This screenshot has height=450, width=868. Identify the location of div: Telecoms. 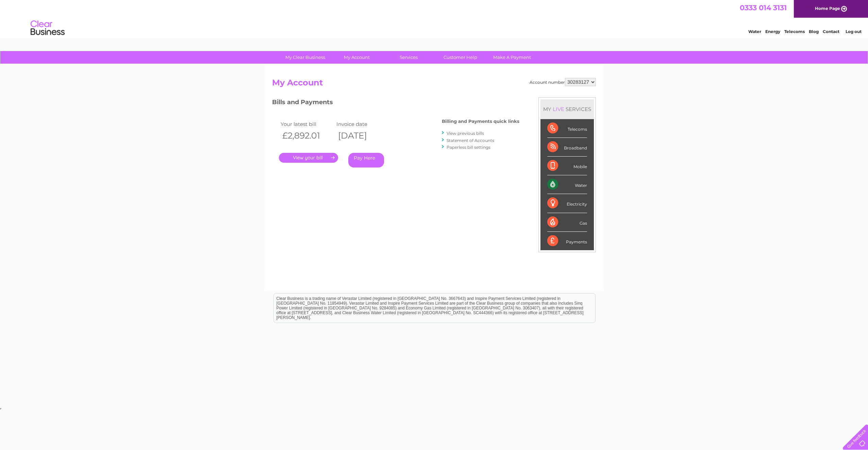
(567, 128).